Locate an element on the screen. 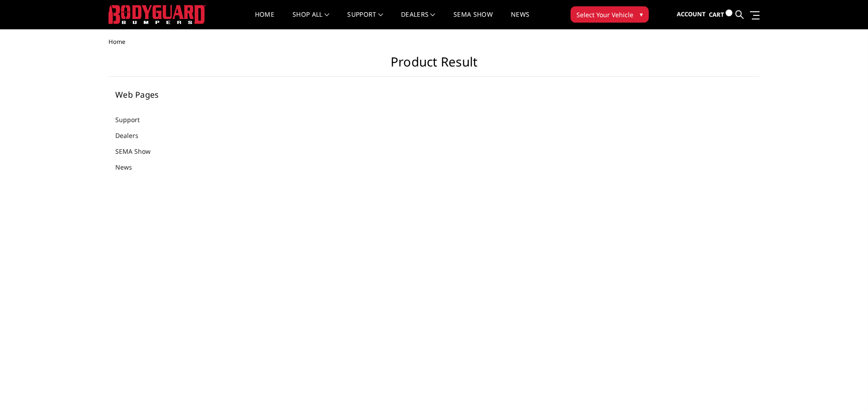 The height and width of the screenshot is (412, 868). button: Select Your Vehicle is located at coordinates (609, 15).